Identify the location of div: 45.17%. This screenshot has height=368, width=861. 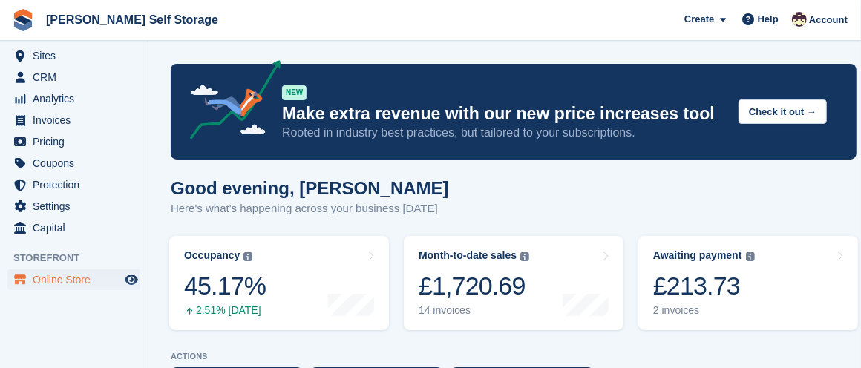
(225, 286).